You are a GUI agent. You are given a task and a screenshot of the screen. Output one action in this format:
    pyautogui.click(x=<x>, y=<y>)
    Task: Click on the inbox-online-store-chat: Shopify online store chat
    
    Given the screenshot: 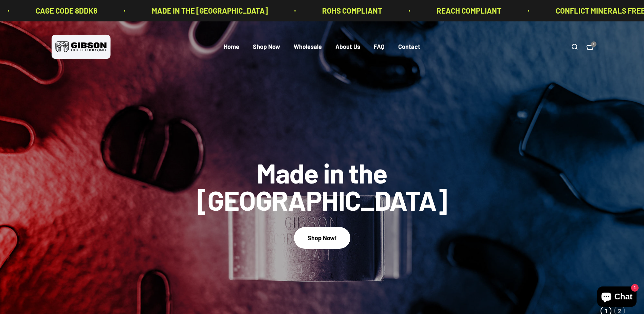 What is the action you would take?
    pyautogui.click(x=617, y=297)
    